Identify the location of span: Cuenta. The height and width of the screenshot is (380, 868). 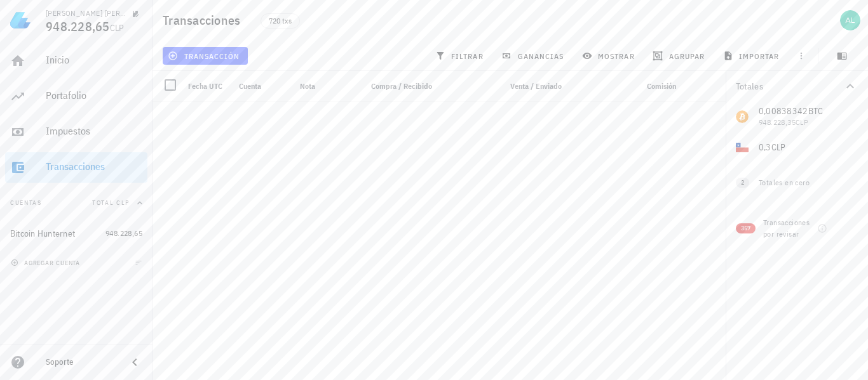
(249, 86).